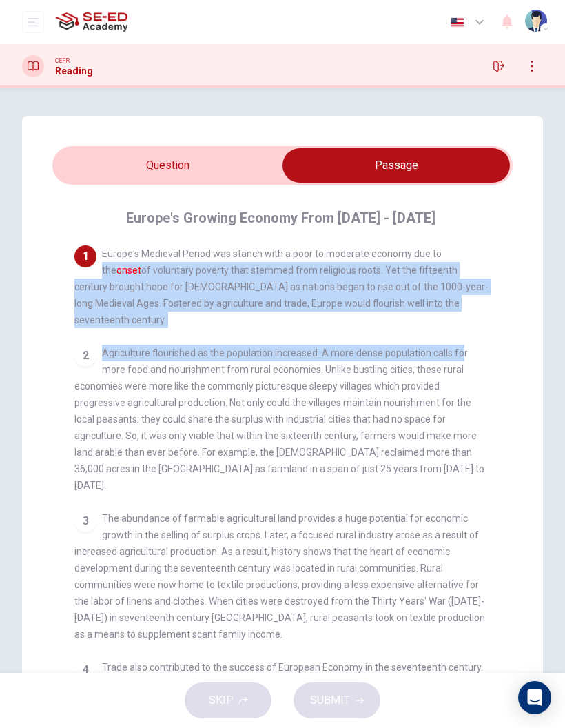 The height and width of the screenshot is (728, 565). Describe the element at coordinates (91, 22) in the screenshot. I see `a: SE-ED Academy logo` at that location.